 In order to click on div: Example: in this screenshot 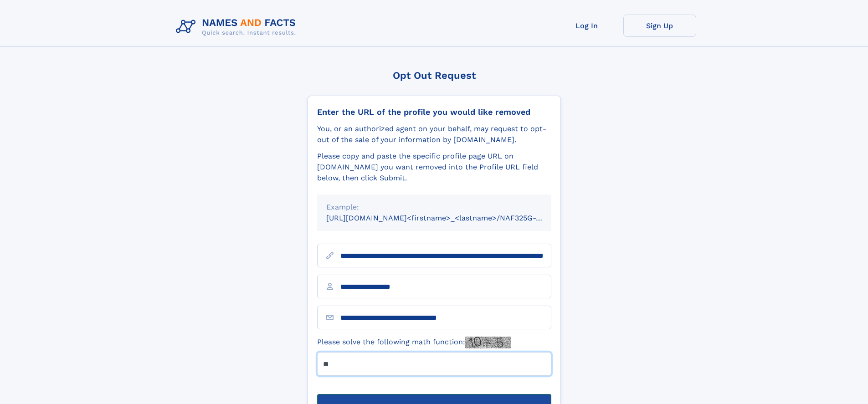, I will do `click(434, 207)`.